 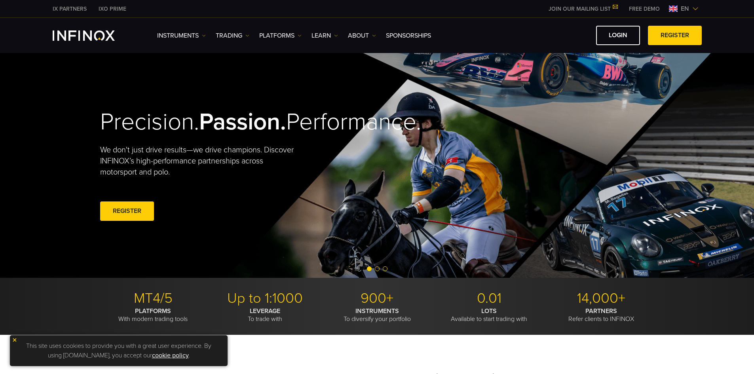 I want to click on p: MT4/5, so click(x=153, y=298).